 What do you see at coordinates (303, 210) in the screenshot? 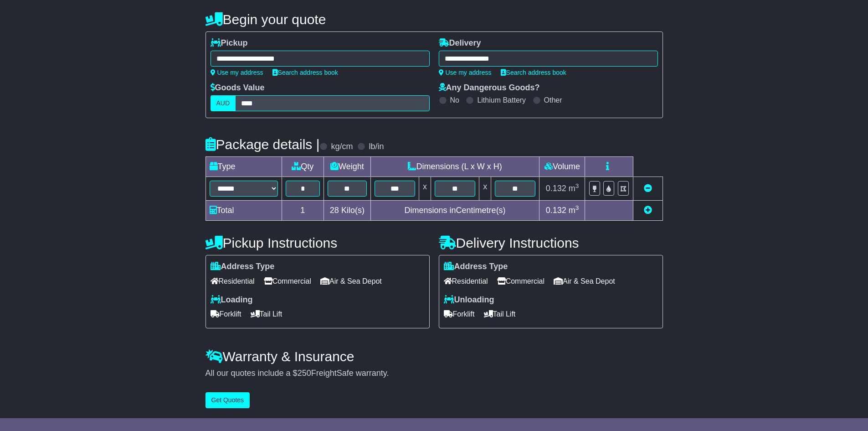
I see `td: 1` at bounding box center [303, 210].